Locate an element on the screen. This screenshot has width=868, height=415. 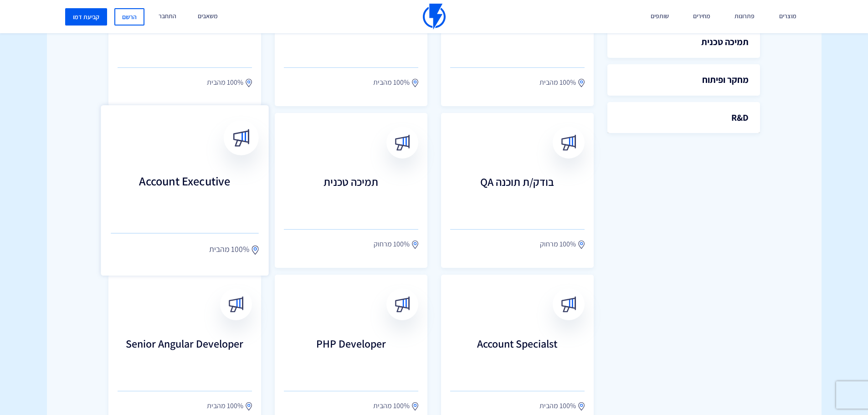
h3: Account Executive is located at coordinates (184, 194).